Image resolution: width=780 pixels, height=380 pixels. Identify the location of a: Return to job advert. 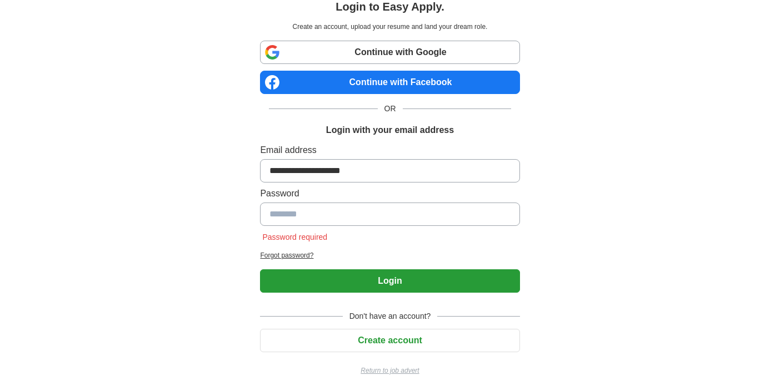
(390, 370).